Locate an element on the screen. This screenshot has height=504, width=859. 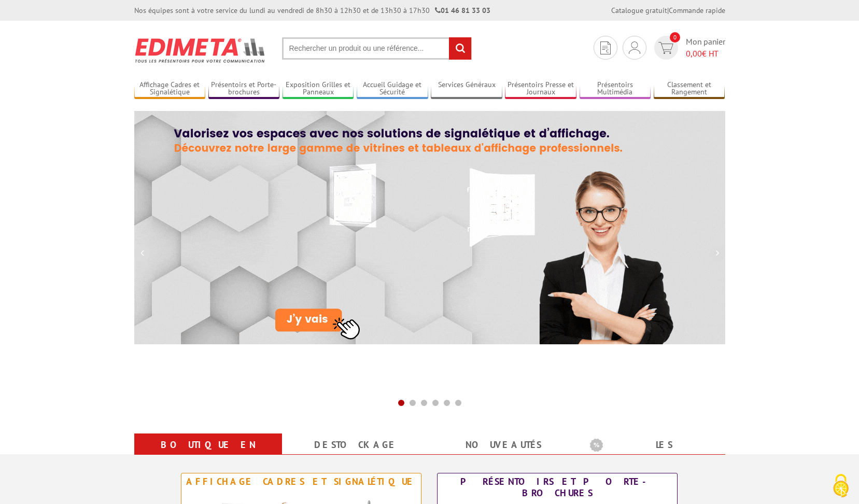
b: Les promotions is located at coordinates (655, 446).